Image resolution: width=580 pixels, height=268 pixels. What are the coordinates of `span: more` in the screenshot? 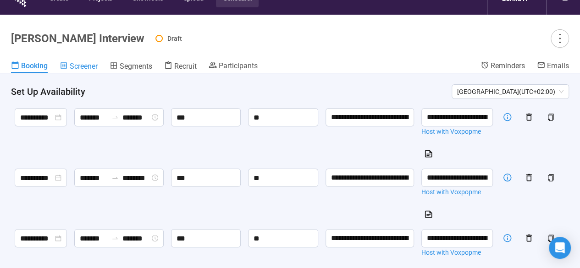 It's located at (559, 38).